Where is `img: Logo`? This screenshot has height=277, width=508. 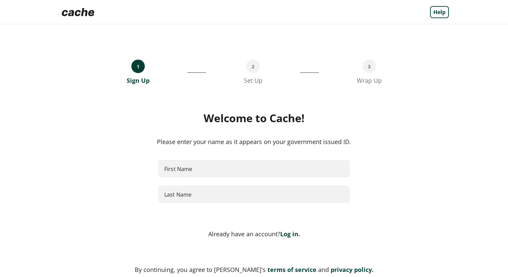 img: Logo is located at coordinates (78, 12).